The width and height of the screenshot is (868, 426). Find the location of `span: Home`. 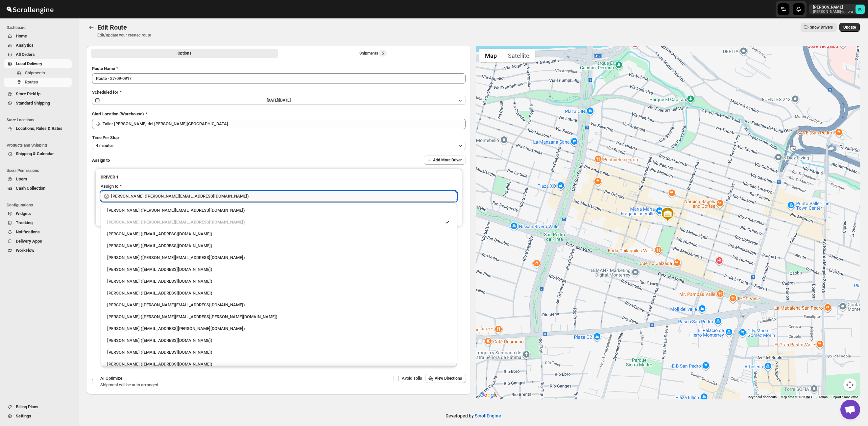

span: Home is located at coordinates (21, 36).